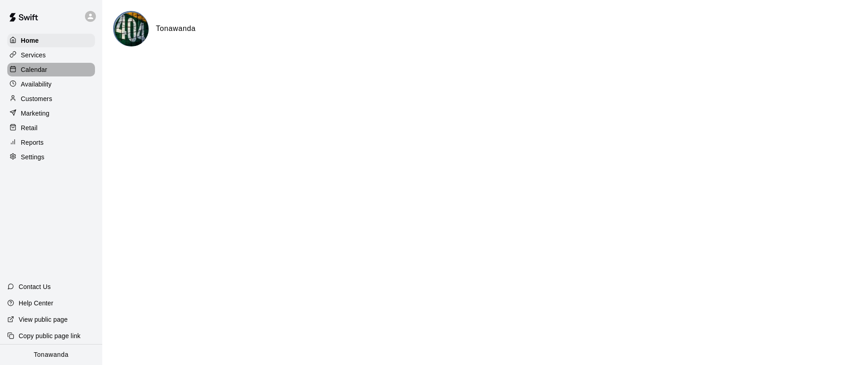  Describe the element at coordinates (131, 29) in the screenshot. I see `img: Tonawanda logo` at that location.